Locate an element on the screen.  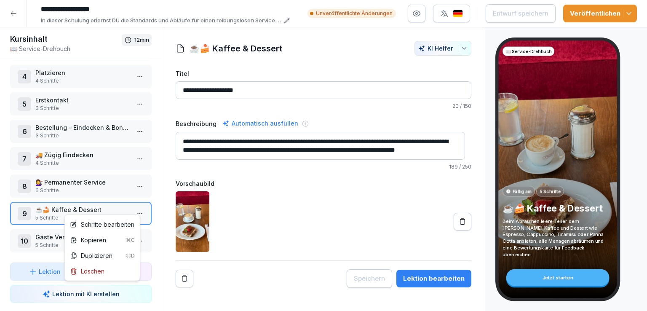
div: Schritte bearbeiten is located at coordinates (102, 224).